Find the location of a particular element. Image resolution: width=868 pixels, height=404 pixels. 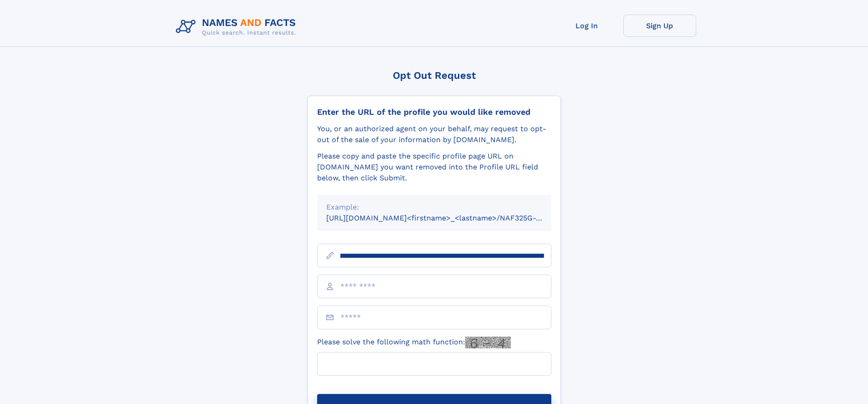

div: Opt Out Request is located at coordinates (434, 75).